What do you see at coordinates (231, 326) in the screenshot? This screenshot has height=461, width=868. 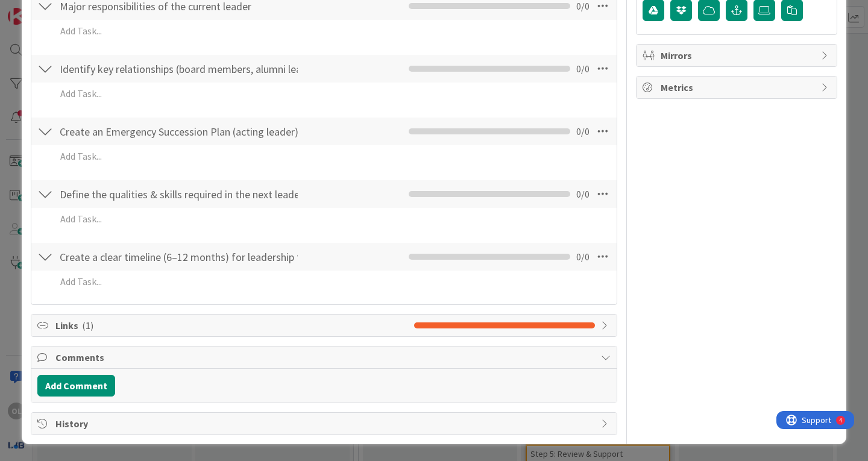 I see `span: Links` at bounding box center [231, 326].